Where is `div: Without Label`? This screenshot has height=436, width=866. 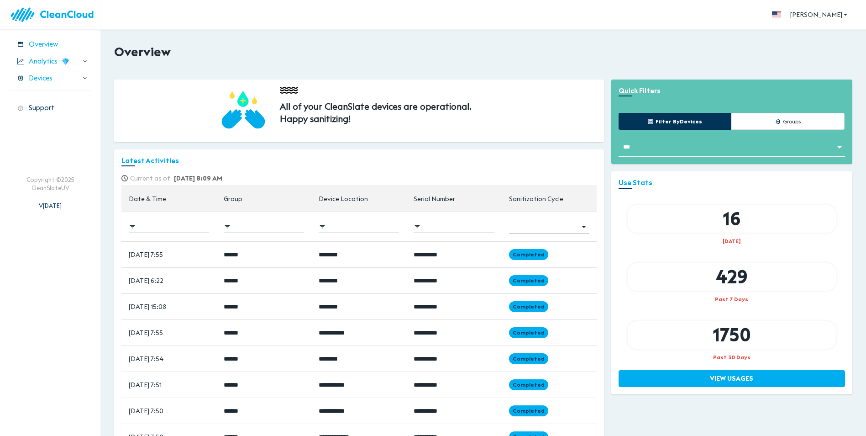
div: Without Label is located at coordinates (732, 147).